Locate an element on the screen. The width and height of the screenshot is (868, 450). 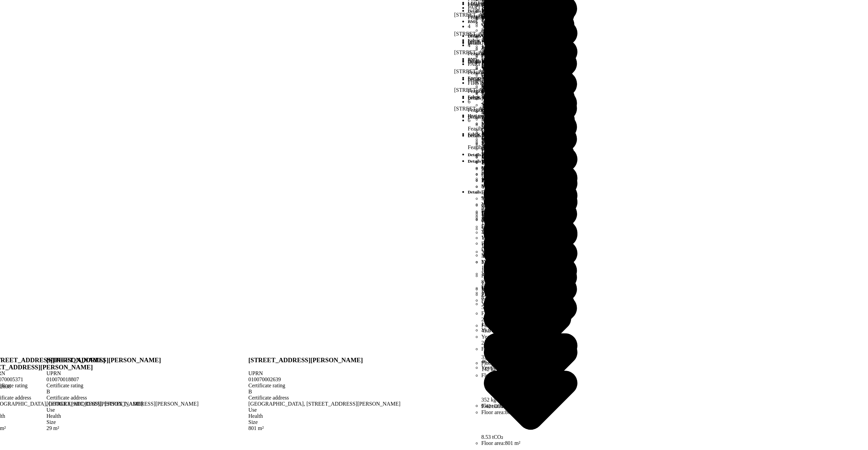
li: Yearly energy savings: is located at coordinates (530, 252).